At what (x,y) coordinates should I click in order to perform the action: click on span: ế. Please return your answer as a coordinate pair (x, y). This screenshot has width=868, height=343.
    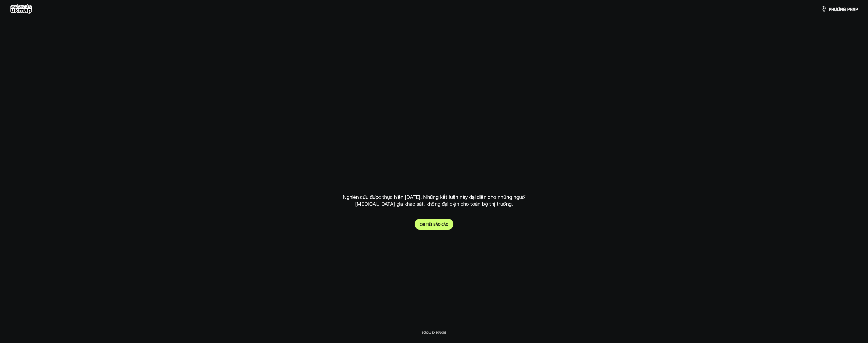
    Looking at the image, I should click on (430, 224).